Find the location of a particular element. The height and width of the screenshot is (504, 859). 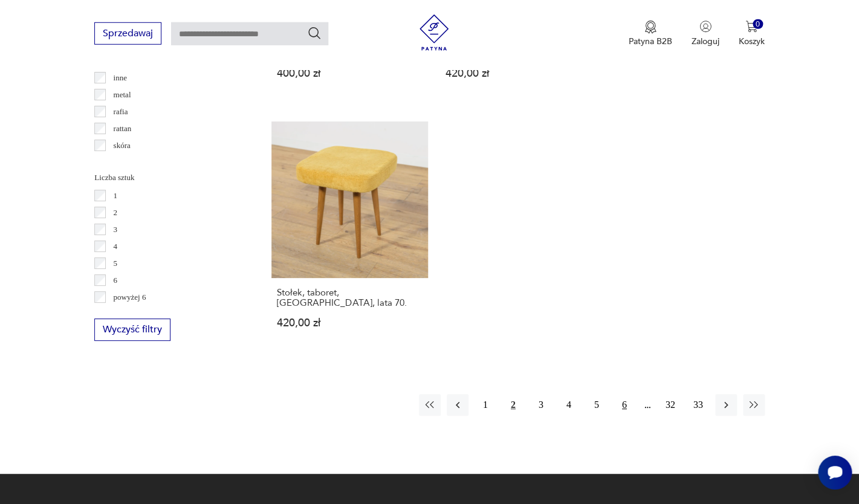

p: 6 is located at coordinates (115, 280).